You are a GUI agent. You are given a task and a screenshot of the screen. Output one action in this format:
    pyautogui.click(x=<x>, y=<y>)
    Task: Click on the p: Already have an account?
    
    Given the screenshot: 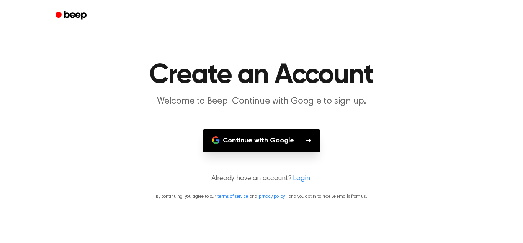 What is the action you would take?
    pyautogui.click(x=262, y=178)
    